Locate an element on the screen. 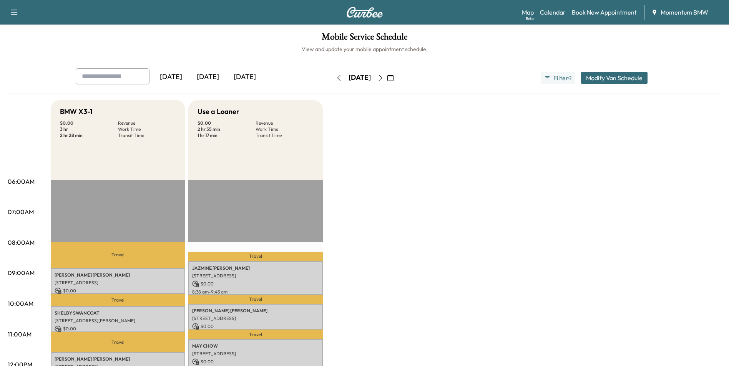  div: Beta is located at coordinates (529, 18).